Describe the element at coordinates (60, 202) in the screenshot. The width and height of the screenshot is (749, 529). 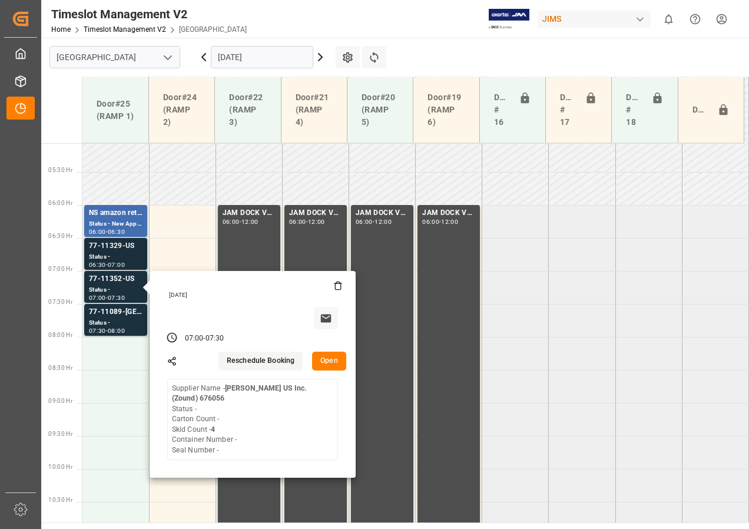
I see `span: 06:00 Hr` at that location.